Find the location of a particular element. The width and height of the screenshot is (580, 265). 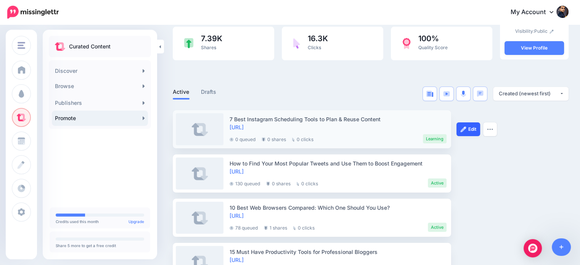

img: article-blue.png is located at coordinates (429, 94).